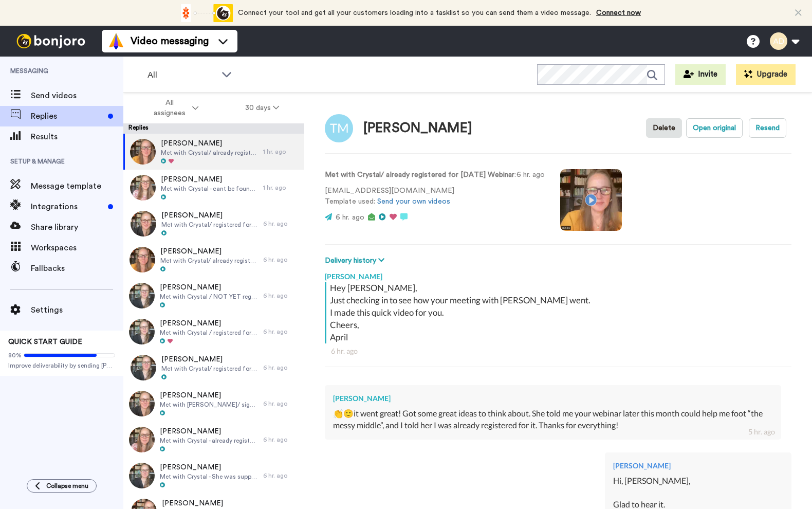 Image resolution: width=812 pixels, height=509 pixels. I want to click on div: Replies, so click(214, 128).